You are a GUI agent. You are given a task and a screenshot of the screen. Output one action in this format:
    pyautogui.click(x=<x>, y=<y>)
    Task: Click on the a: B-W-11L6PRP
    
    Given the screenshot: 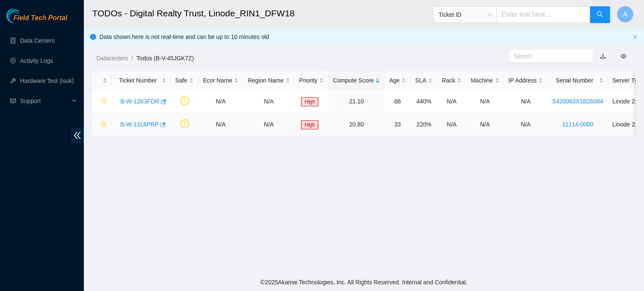 What is the action you would take?
    pyautogui.click(x=139, y=125)
    